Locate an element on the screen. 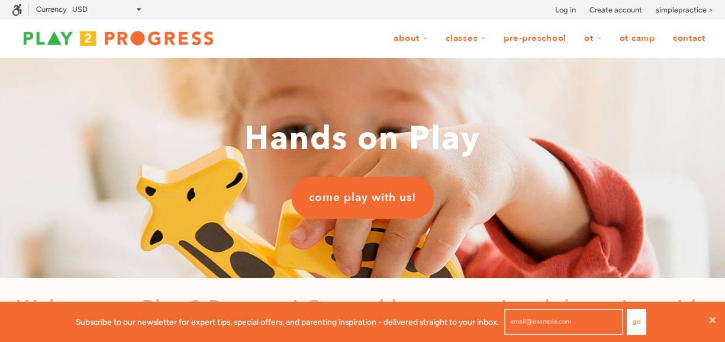  a: About is located at coordinates (411, 38).